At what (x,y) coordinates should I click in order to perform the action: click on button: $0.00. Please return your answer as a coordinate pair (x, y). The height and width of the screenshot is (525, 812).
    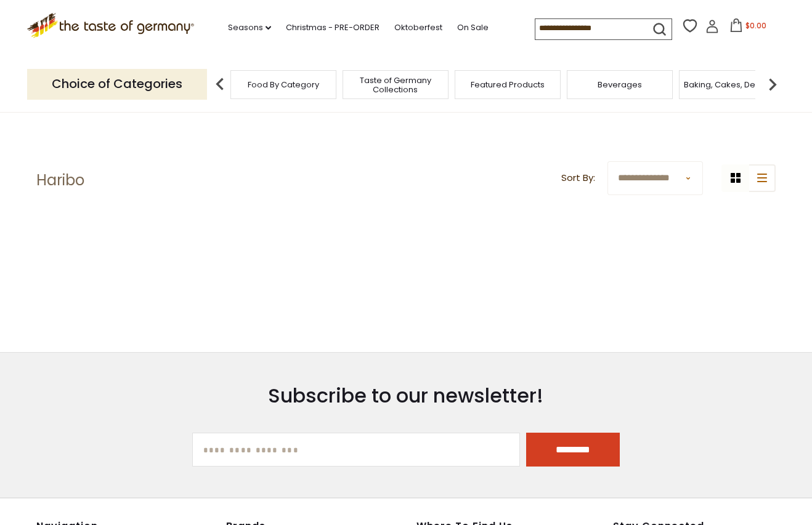
    Looking at the image, I should click on (747, 28).